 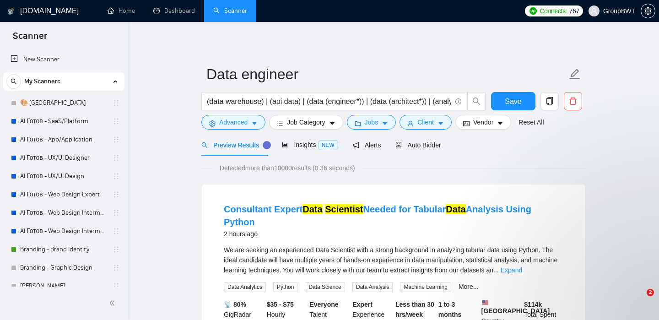 I want to click on div: We are seeking an experienced Data Scientist with a strong background in analyzing tabular data u..., so click(x=393, y=260).